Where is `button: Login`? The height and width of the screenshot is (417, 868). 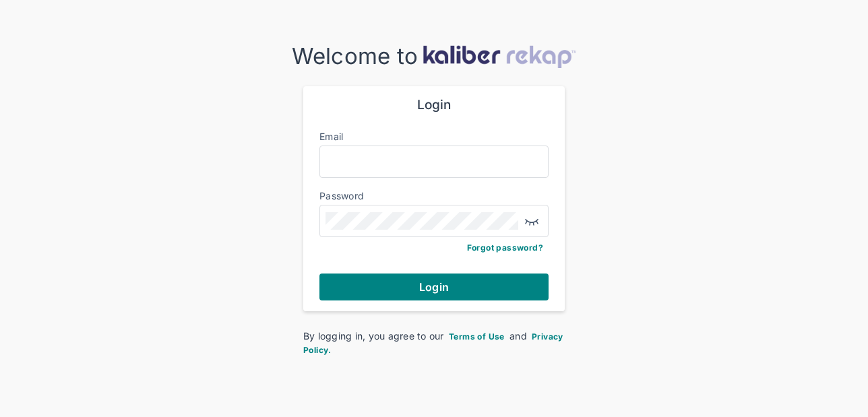 button: Login is located at coordinates (434, 287).